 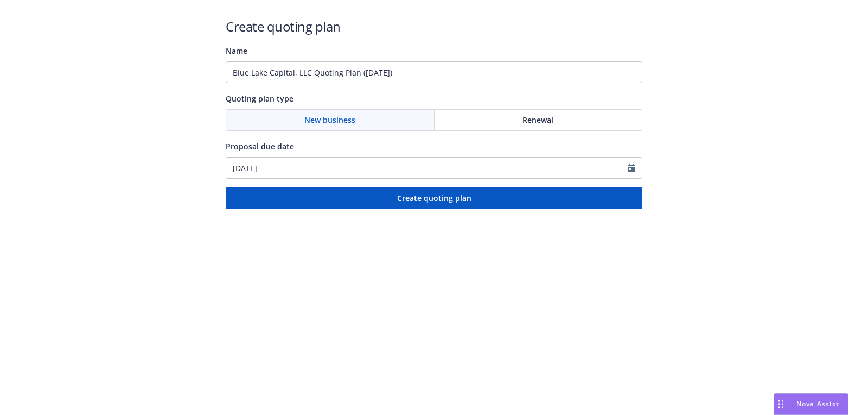 What do you see at coordinates (427, 168) in the screenshot?
I see `input: MM/DD/YYYY` at bounding box center [427, 168].